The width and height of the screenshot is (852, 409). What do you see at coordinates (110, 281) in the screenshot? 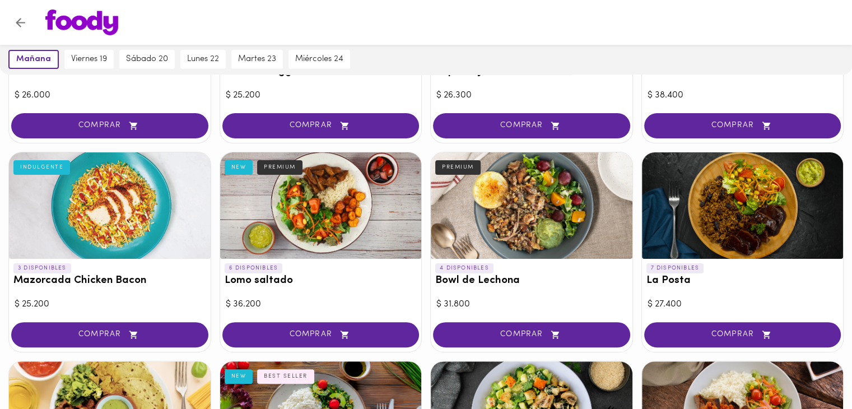
I see `h3: Mazorcada Chicken Bacon` at bounding box center [110, 281].